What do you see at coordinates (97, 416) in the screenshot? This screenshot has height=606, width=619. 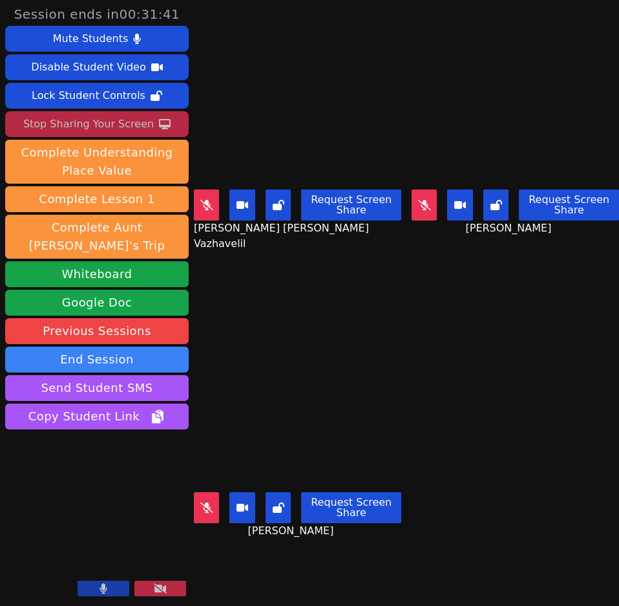 I see `span: Copy Student Link` at bounding box center [97, 416].